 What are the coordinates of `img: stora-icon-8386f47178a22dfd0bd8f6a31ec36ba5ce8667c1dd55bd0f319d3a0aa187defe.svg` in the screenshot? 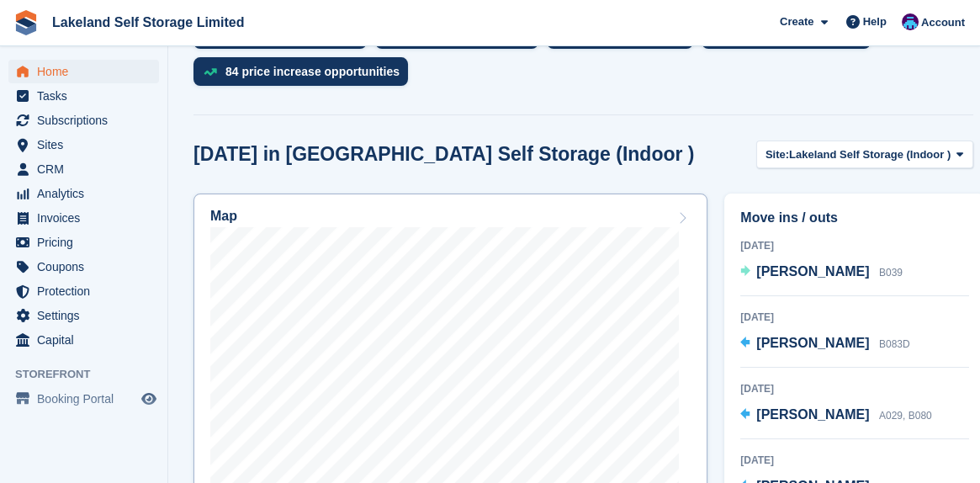 It's located at (26, 23).